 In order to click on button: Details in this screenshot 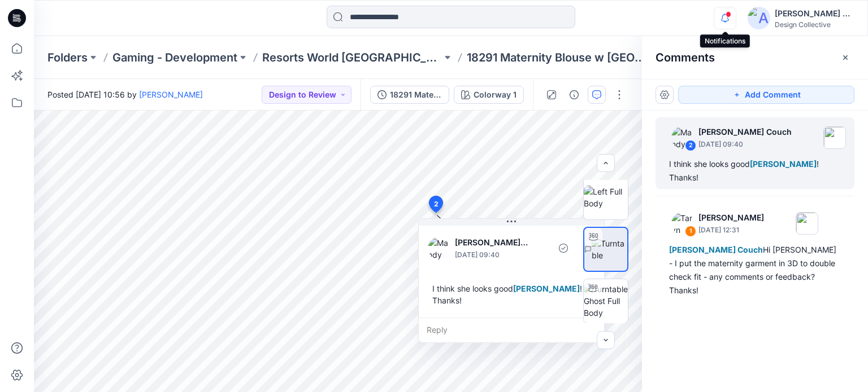, I will do `click(574, 95)`.